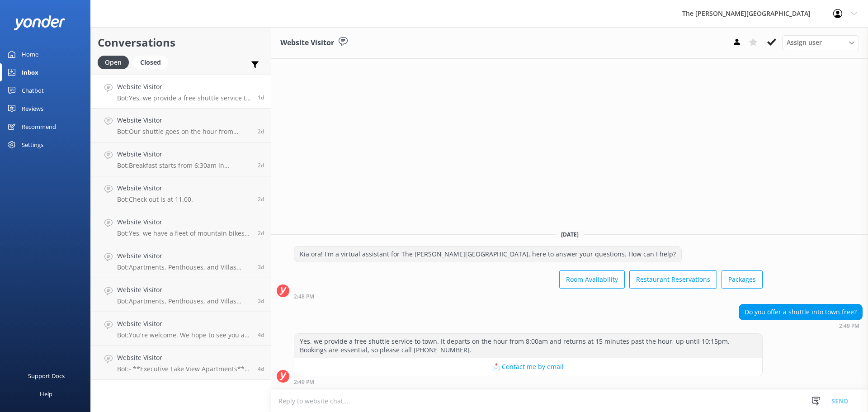 The image size is (868, 412). Describe the element at coordinates (153, 62) in the screenshot. I see `a: Closed` at that location.